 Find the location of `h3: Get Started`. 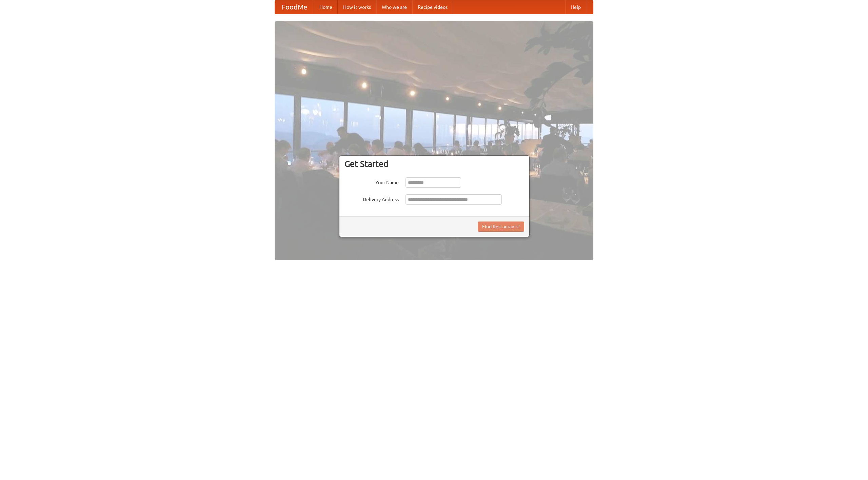

h3: Get Started is located at coordinates (435, 164).